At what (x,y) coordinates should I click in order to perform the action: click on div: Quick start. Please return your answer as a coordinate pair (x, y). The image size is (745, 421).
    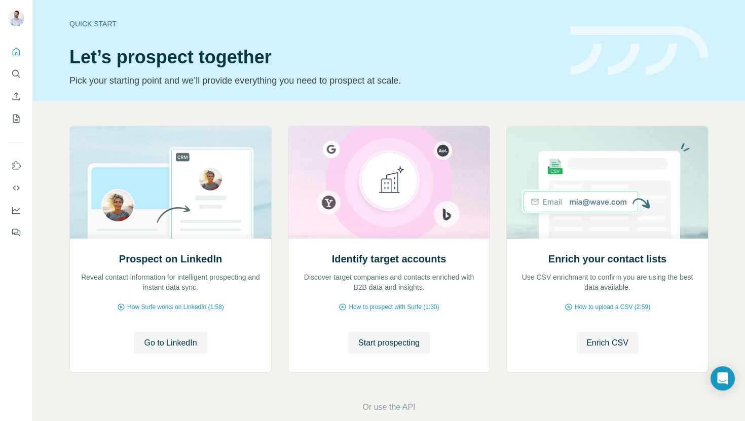
    Looking at the image, I should click on (314, 24).